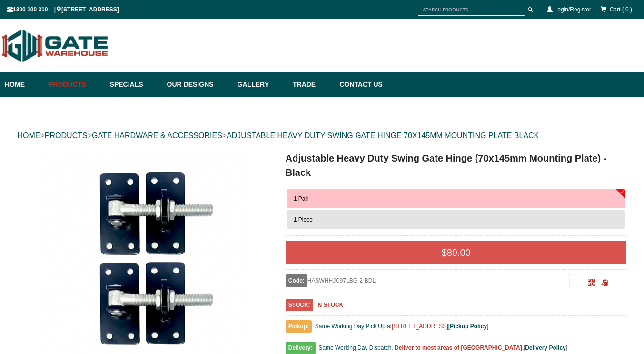 Image resolution: width=644 pixels, height=354 pixels. What do you see at coordinates (24, 84) in the screenshot?
I see `a: Home` at bounding box center [24, 84].